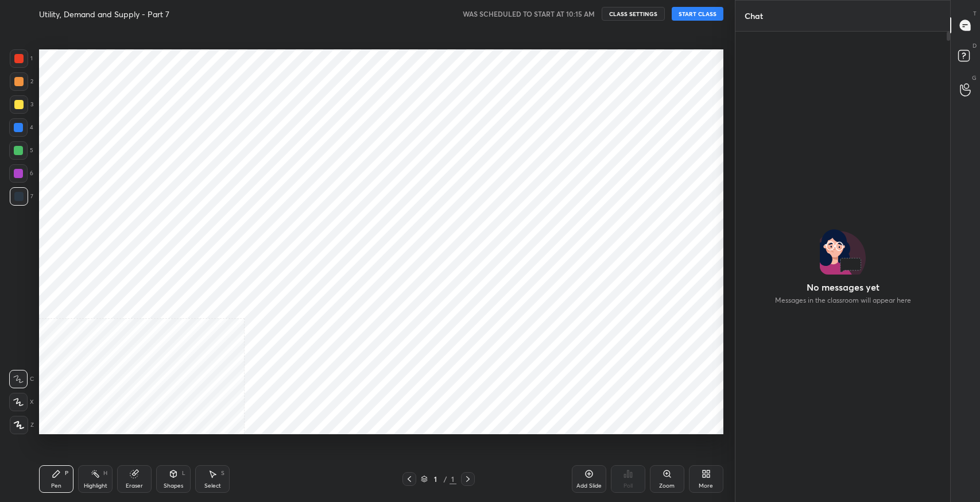 This screenshot has height=502, width=980. I want to click on h4: Utility, Demand and Supply - Part 7, so click(104, 13).